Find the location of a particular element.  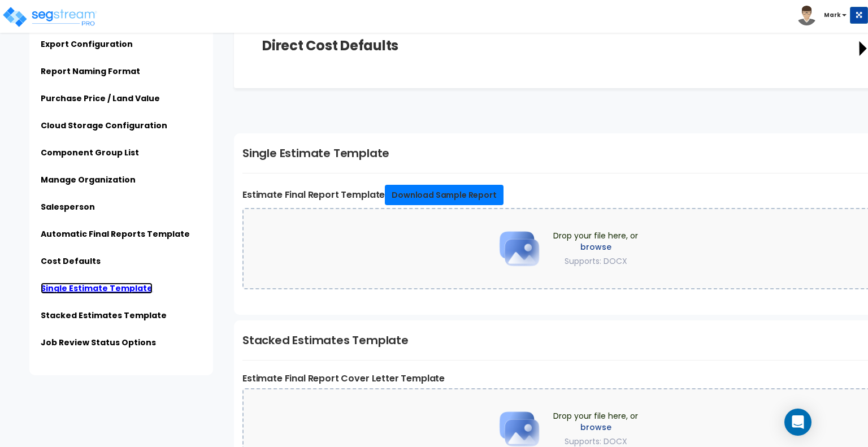

a: Cost Defaults is located at coordinates (71, 261).